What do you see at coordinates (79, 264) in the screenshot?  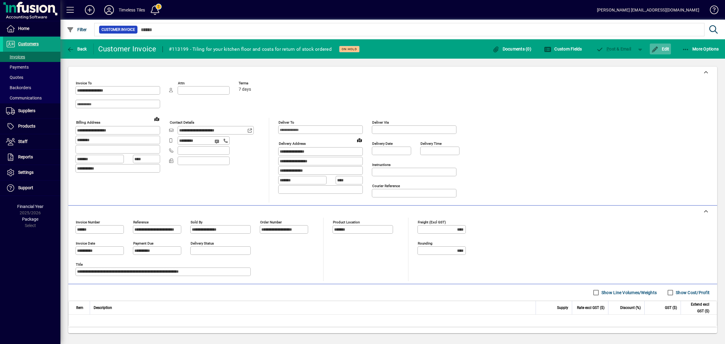 I see `mat-label: Title` at bounding box center [79, 264].